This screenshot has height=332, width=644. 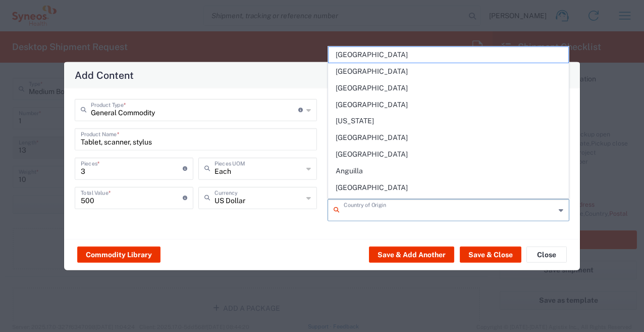 I want to click on button: Close, so click(x=546, y=255).